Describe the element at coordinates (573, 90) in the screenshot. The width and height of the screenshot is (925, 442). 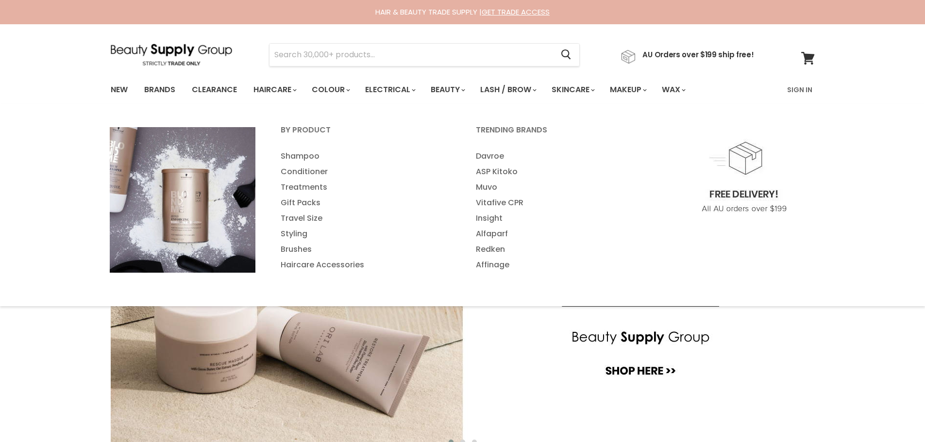
I see `a: Skincare` at that location.